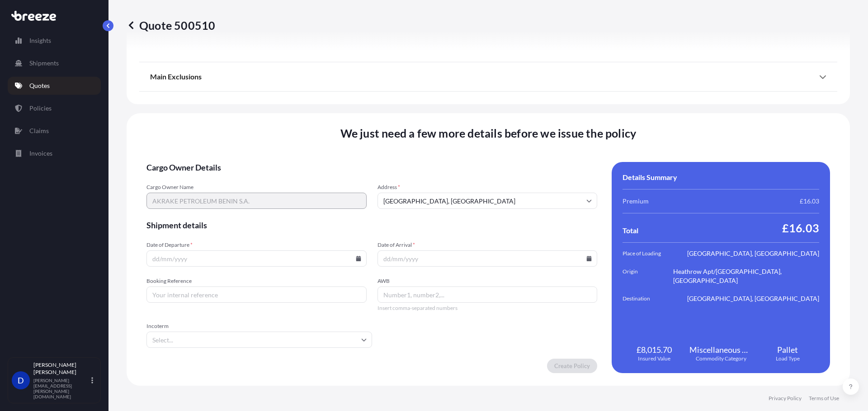  Describe the element at coordinates (40, 86) in the screenshot. I see `p: Quotes` at that location.